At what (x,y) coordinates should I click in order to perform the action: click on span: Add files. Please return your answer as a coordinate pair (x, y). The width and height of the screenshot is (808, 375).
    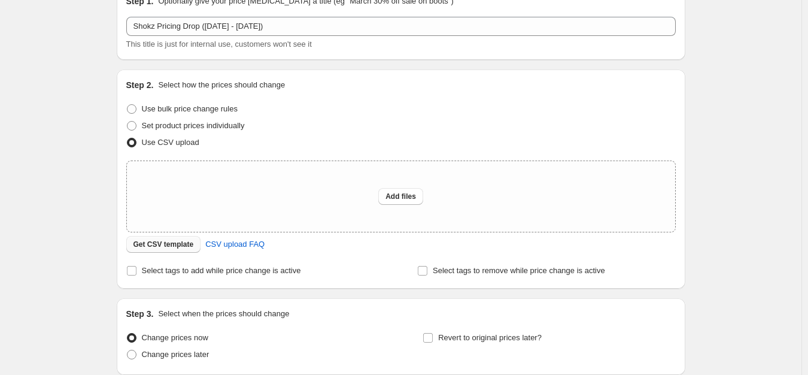
    Looking at the image, I should click on (400, 196).